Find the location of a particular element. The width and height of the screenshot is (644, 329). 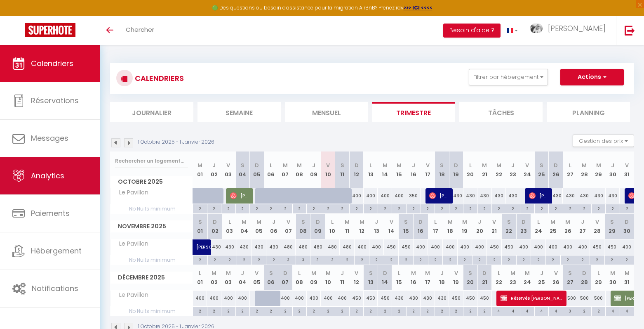

th: 07 is located at coordinates (285, 277).